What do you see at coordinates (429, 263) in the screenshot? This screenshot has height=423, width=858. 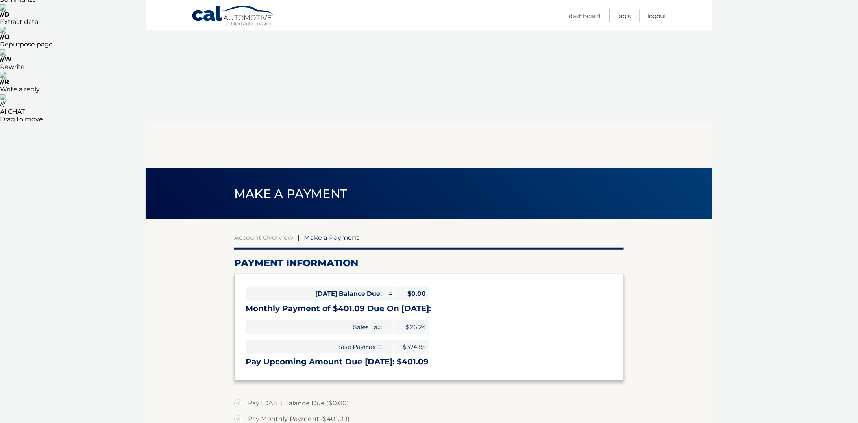 I see `h2: Payment Information` at bounding box center [429, 263].